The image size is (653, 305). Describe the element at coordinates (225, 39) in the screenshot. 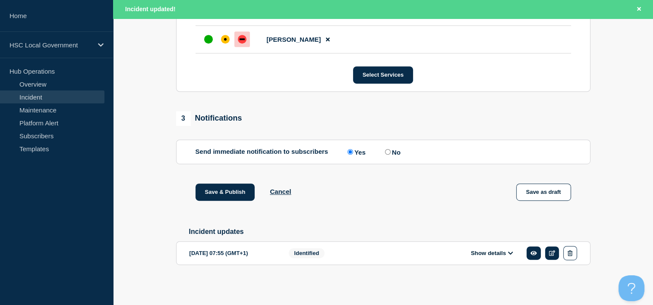

I see `div: affected` at that location.